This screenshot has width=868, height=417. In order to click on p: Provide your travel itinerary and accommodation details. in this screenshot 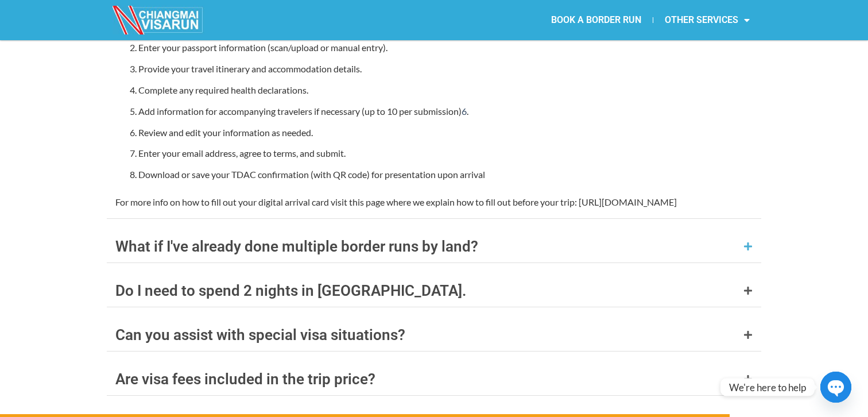, I will do `click(446, 68)`.